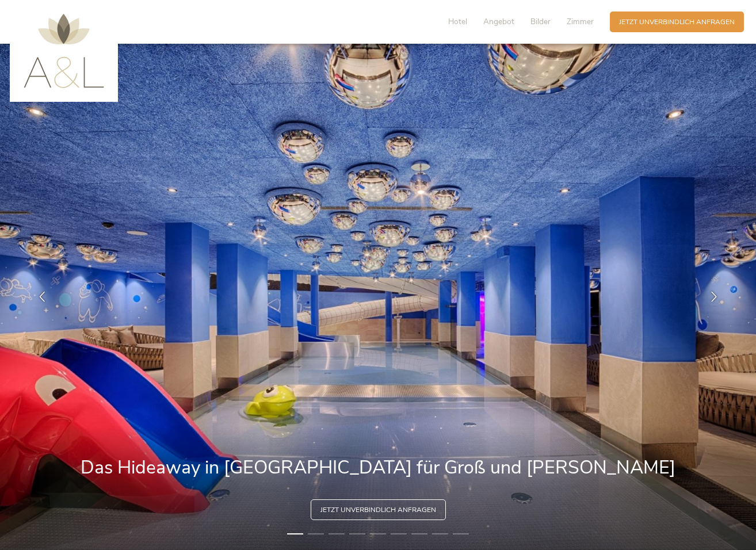 The height and width of the screenshot is (550, 756). I want to click on span: Bilder, so click(540, 21).